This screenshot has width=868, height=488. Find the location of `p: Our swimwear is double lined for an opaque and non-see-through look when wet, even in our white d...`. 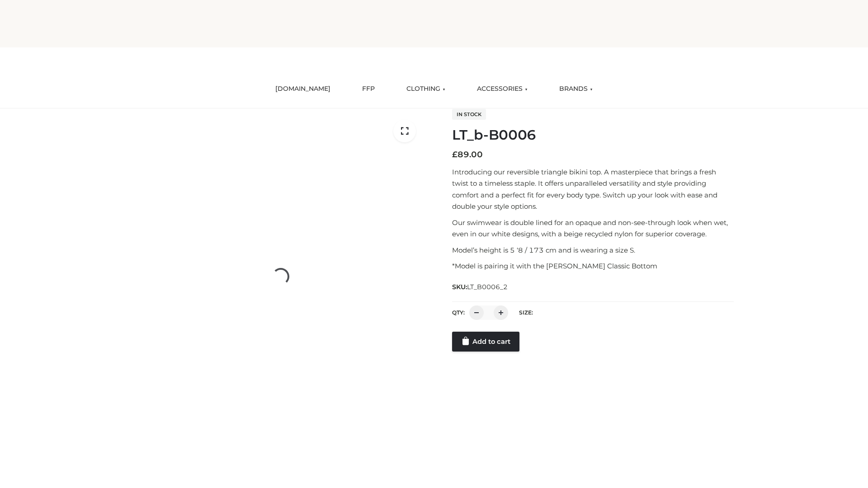

p: Our swimwear is double lined for an opaque and non-see-through look when wet, even in our white d... is located at coordinates (593, 229).